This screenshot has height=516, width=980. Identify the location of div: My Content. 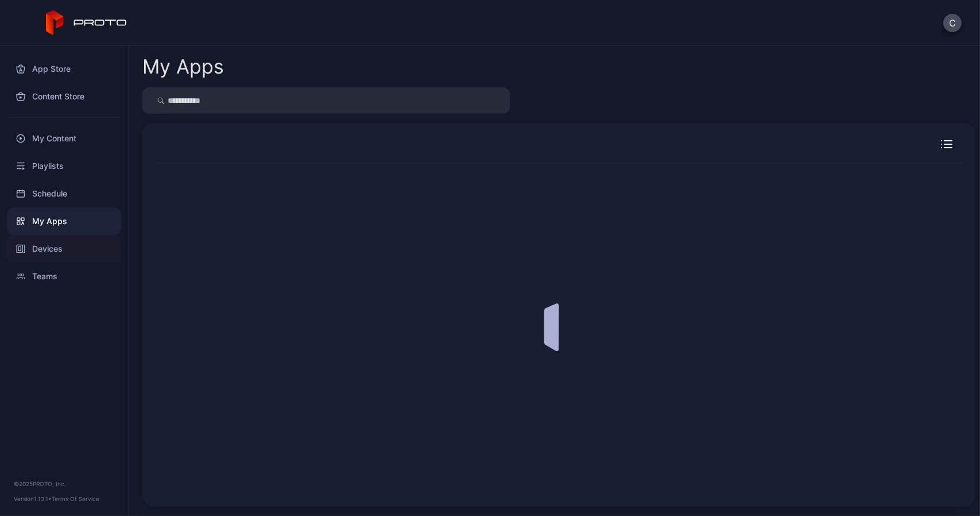
(64, 139).